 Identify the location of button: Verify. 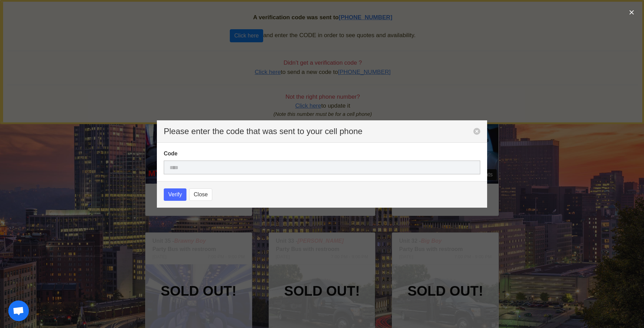
(175, 195).